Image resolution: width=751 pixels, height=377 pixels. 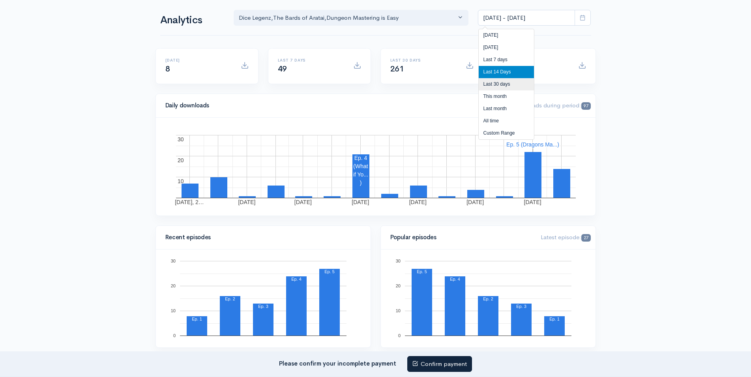 I want to click on span: 8, so click(x=168, y=69).